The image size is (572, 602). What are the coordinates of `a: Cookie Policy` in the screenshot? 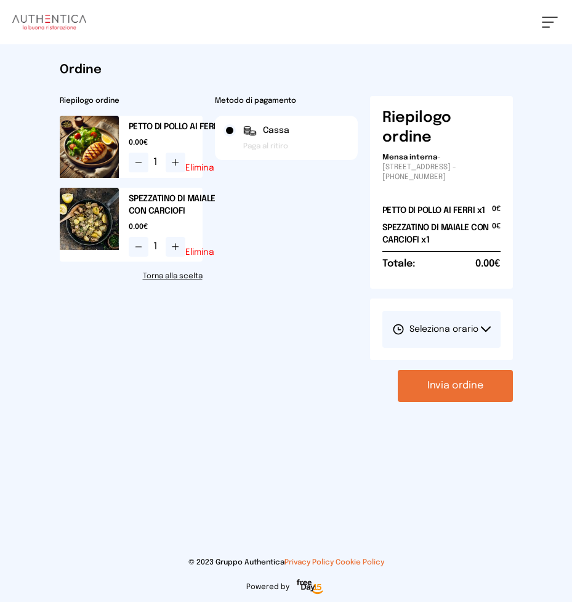 It's located at (359, 563).